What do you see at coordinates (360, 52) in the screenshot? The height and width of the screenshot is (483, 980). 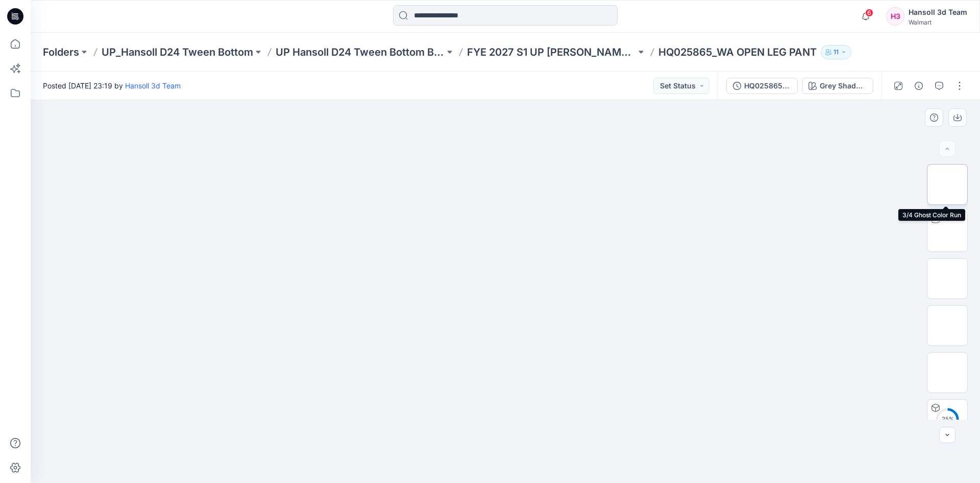 I see `p: UP Hansoll D24 Tween Bottom Board` at bounding box center [360, 52].